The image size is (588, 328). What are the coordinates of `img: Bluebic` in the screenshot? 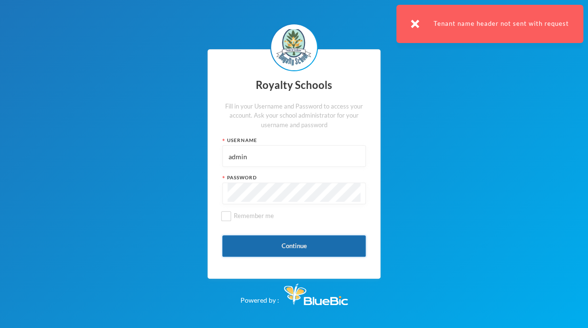 It's located at (316, 294).